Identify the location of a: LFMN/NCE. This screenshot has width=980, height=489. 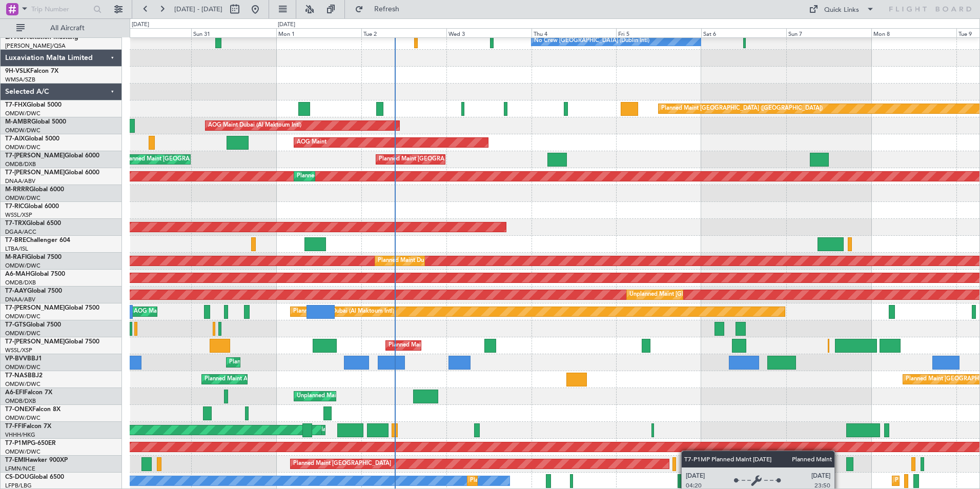
(20, 469).